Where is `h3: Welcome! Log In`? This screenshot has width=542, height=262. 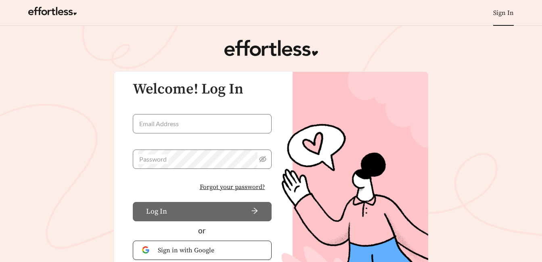 h3: Welcome! Log In is located at coordinates (202, 90).